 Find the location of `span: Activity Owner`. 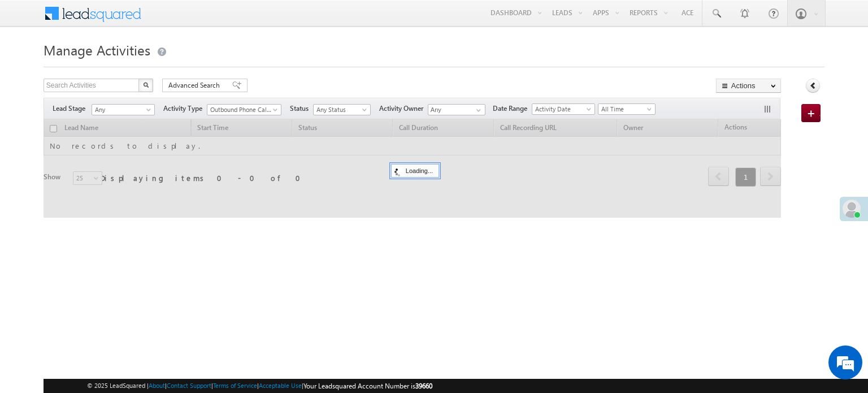

span: Activity Owner is located at coordinates (403, 109).